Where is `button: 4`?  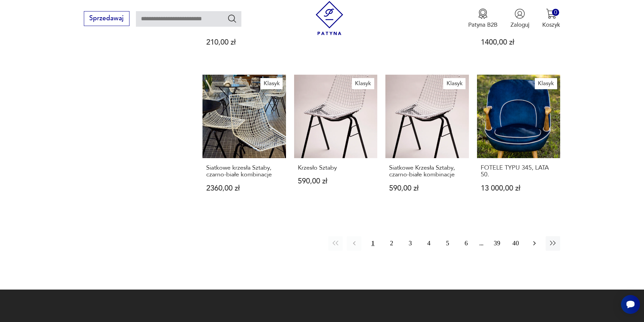 button: 4 is located at coordinates (429, 243).